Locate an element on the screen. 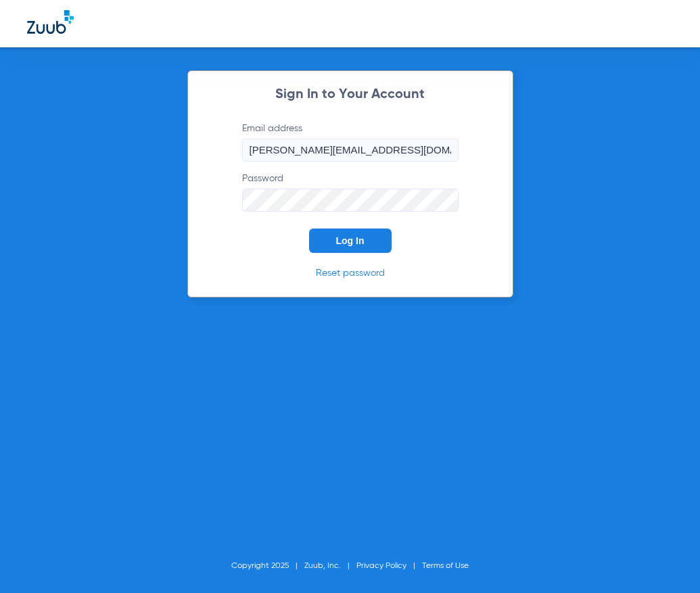  li: Copyright 2025 is located at coordinates (268, 566).